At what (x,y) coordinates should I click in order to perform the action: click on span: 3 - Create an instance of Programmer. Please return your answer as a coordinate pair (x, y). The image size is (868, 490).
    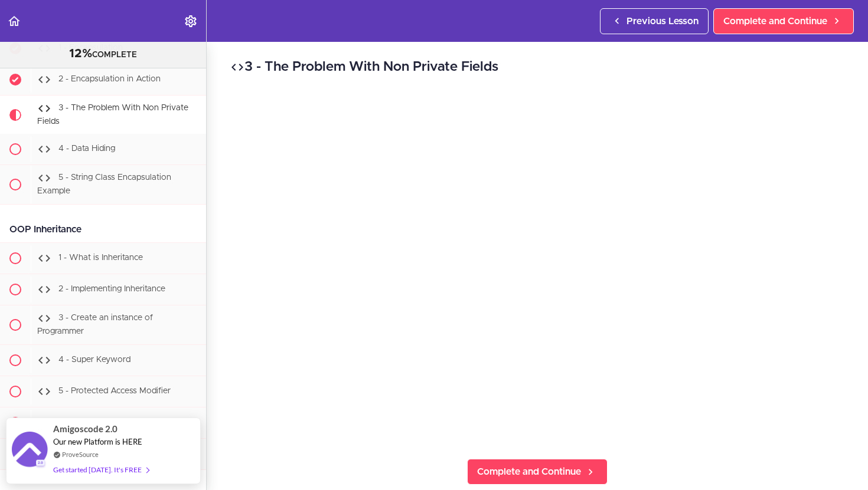
    Looking at the image, I should click on (95, 325).